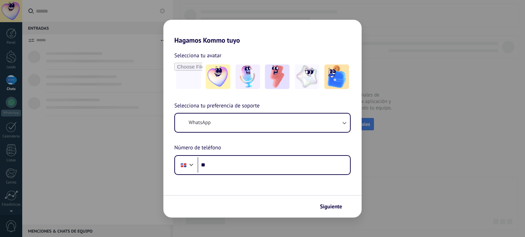  Describe the element at coordinates (248, 77) in the screenshot. I see `img: -2.jpeg` at that location.